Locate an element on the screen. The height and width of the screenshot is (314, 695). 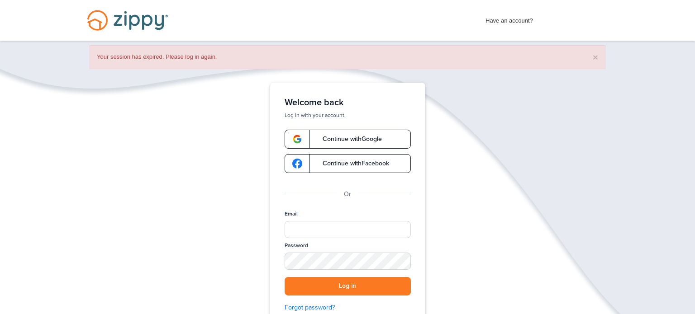
span: Have an account? is located at coordinates (509, 19).